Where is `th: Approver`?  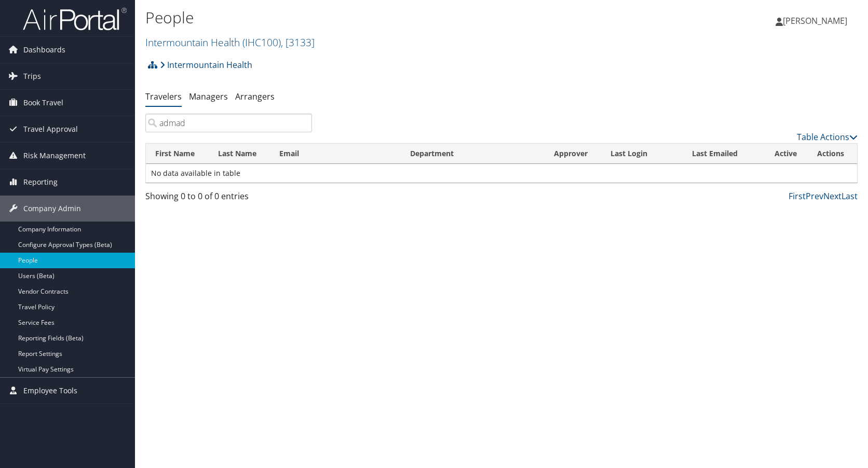 th: Approver is located at coordinates (572, 154).